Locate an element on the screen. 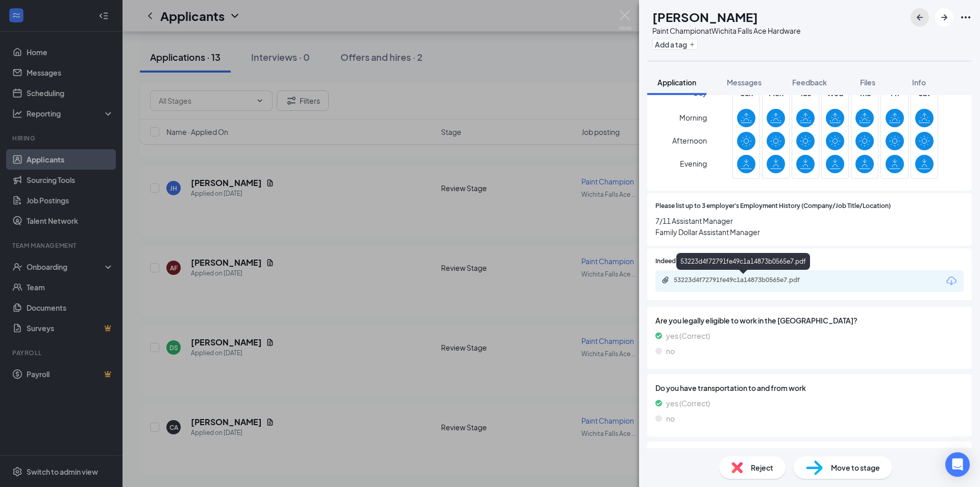 This screenshot has width=980, height=487. span: Files is located at coordinates (868, 82).